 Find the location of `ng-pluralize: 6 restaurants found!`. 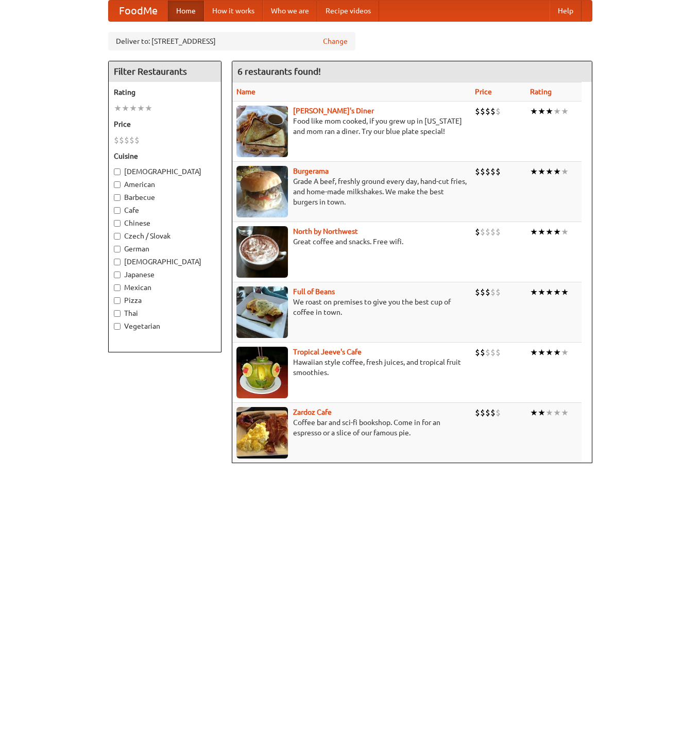

ng-pluralize: 6 restaurants found! is located at coordinates (279, 71).